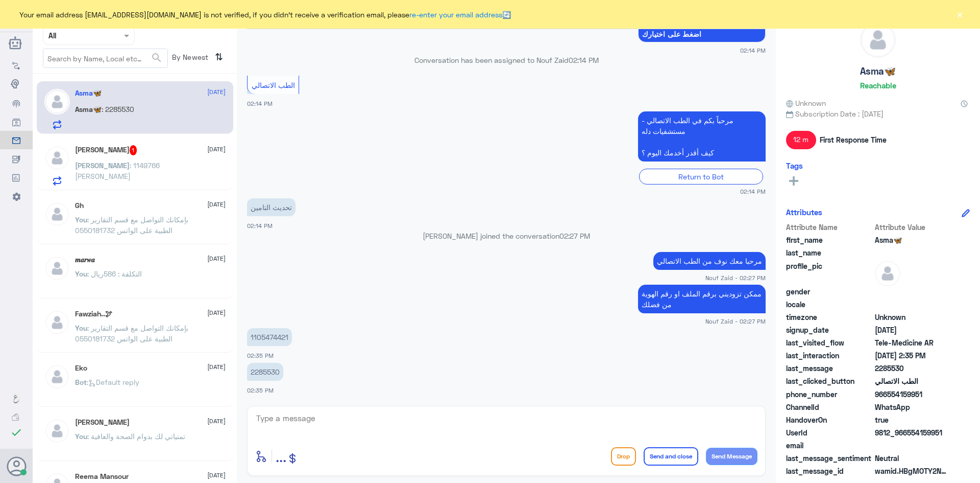  What do you see at coordinates (829, 445) in the screenshot?
I see `span: email` at bounding box center [829, 445].